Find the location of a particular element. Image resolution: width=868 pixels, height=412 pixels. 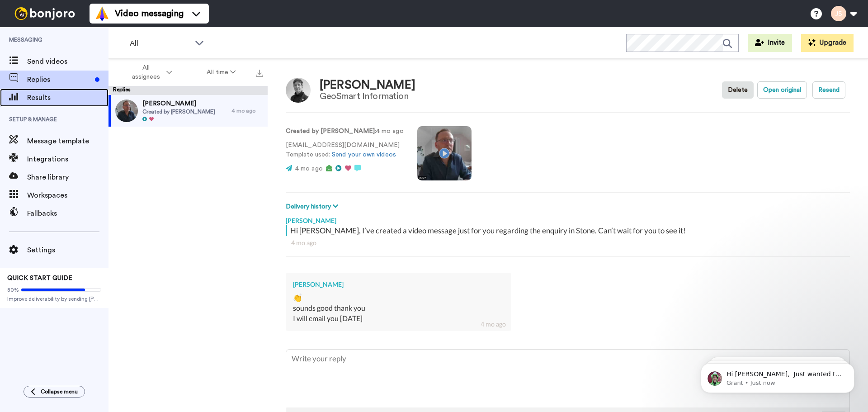

div: message notification from Grant, Just now. Hi Jon, Just wanted to check in as you've been with us... is located at coordinates (90, 34).